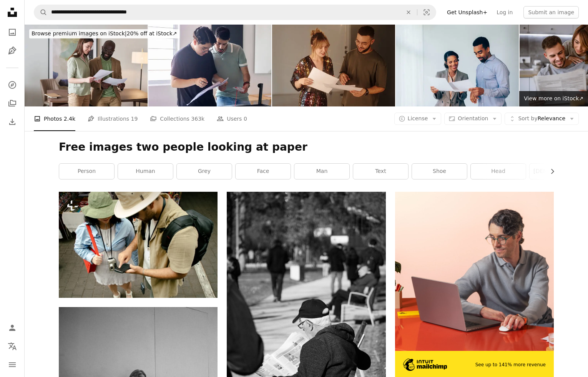  I want to click on span: License, so click(418, 118).